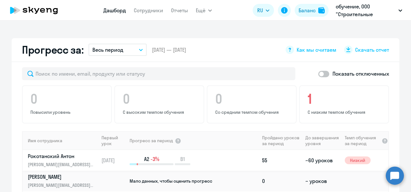 The width and height of the screenshot is (411, 192). Describe the element at coordinates (201, 10) in the screenshot. I see `span: Ещё` at that location.